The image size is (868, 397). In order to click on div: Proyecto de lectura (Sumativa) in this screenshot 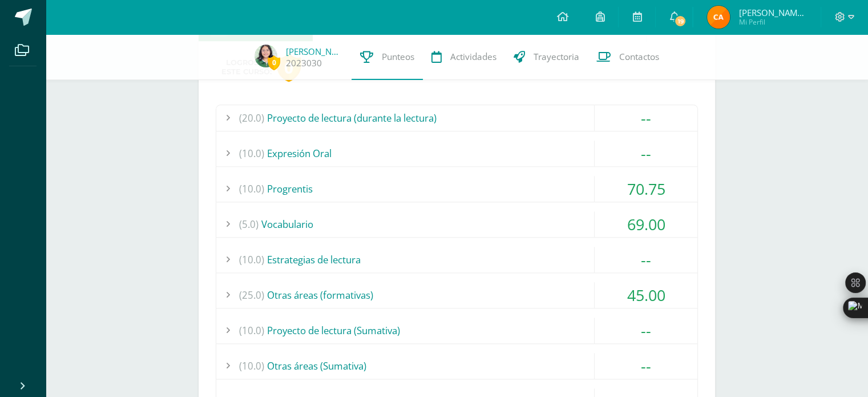, I will do `click(457, 330)`.